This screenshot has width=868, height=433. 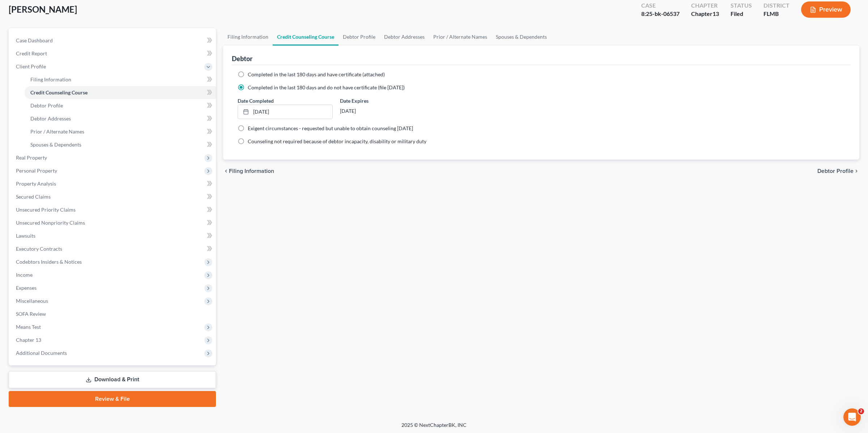 I want to click on button: chevron_left Filing Information, so click(x=248, y=171).